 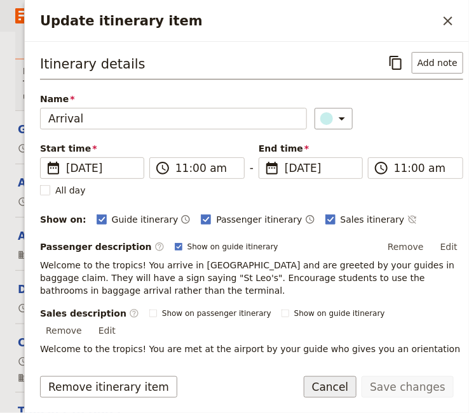 What do you see at coordinates (92, 149) in the screenshot?
I see `span: Start time` at bounding box center [92, 149].